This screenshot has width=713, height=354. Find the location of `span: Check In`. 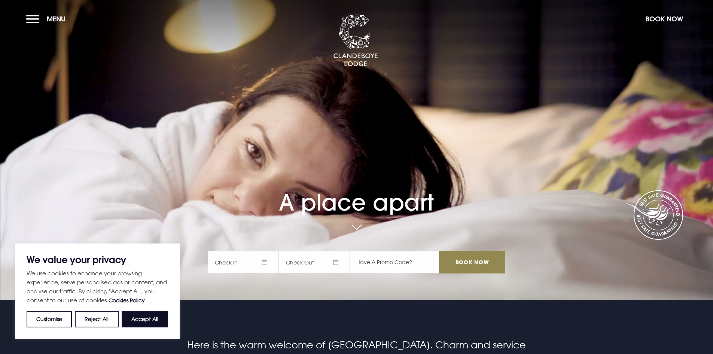

span: Check In is located at coordinates (243, 262).